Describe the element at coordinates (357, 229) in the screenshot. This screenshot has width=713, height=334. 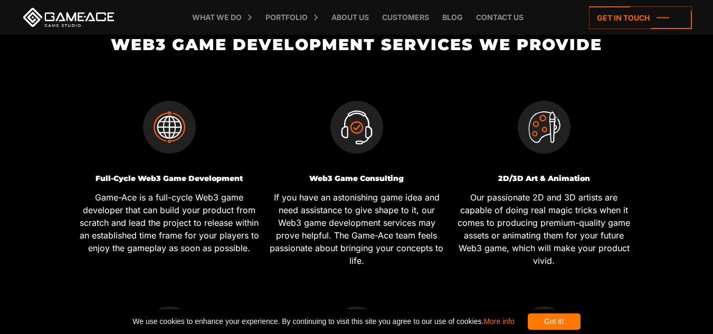
I see `p: If you have an astonishing game idea and need assistance to give shape to it, our Web3 game devel...` at that location.